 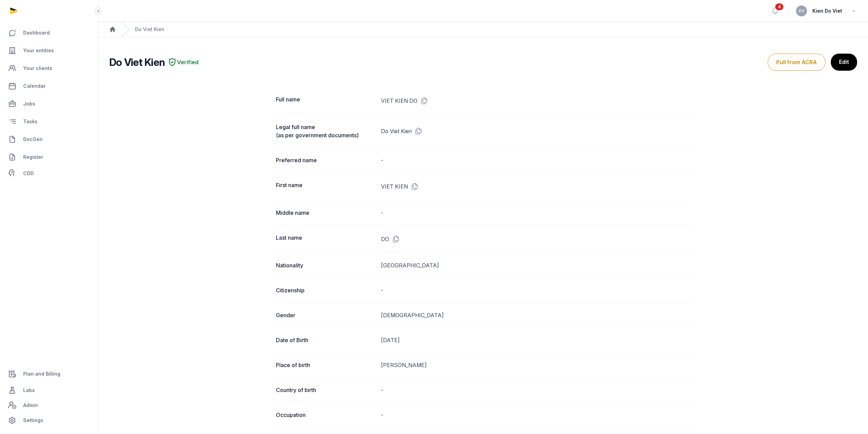 I want to click on a: Edit, so click(x=844, y=62).